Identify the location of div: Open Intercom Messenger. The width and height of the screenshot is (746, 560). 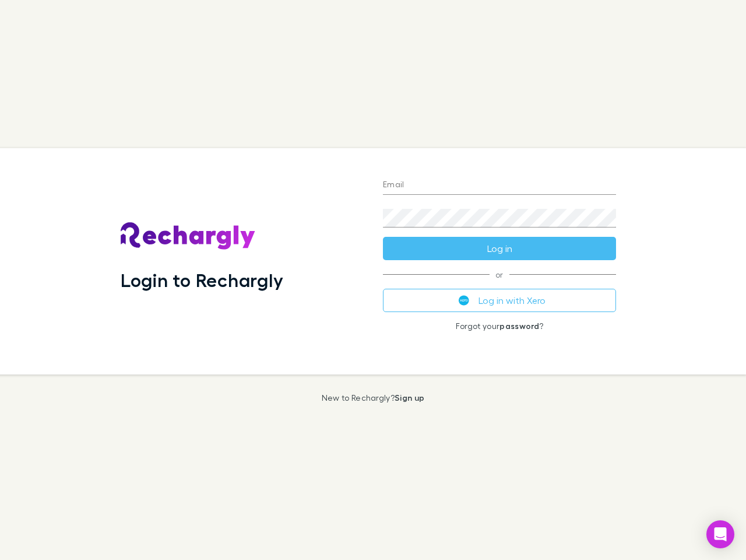
(721, 534).